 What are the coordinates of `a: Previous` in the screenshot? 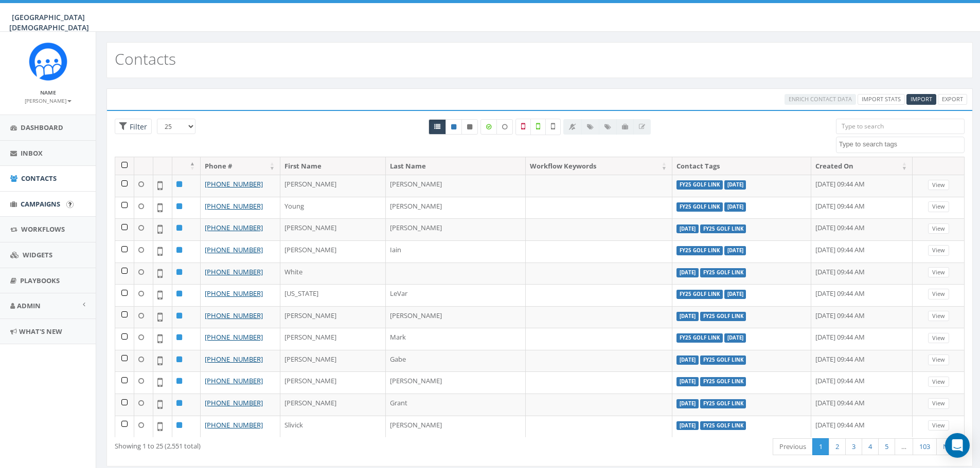 It's located at (793, 447).